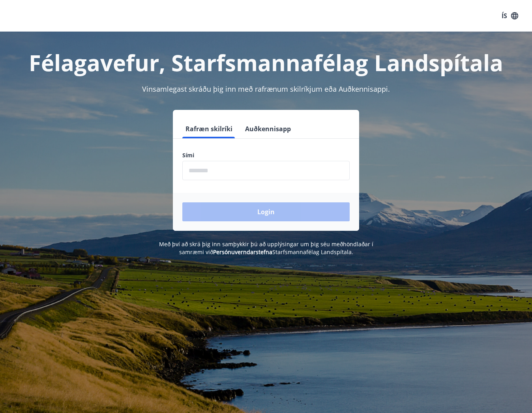 This screenshot has height=413, width=532. Describe the element at coordinates (266, 88) in the screenshot. I see `span: Vinsamlegast skráðu þig inn með rafrænum skilríkjum eða Auðkennisappi.` at that location.